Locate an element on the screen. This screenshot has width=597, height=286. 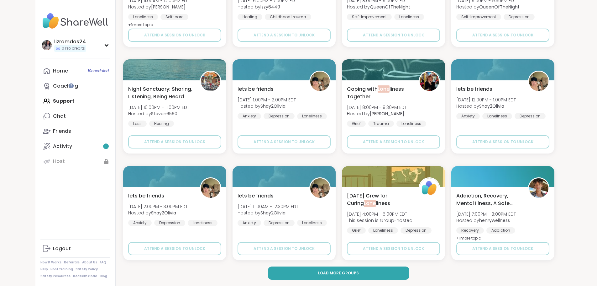
span: Addiction, Recovery, Mental Illness, A Safe Space is located at coordinates (489, 199).